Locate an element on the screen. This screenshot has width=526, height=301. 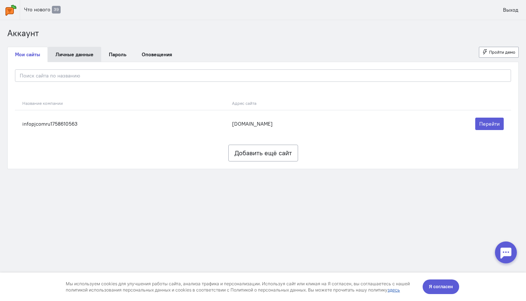
a: Что нового 39 is located at coordinates (42, 10).